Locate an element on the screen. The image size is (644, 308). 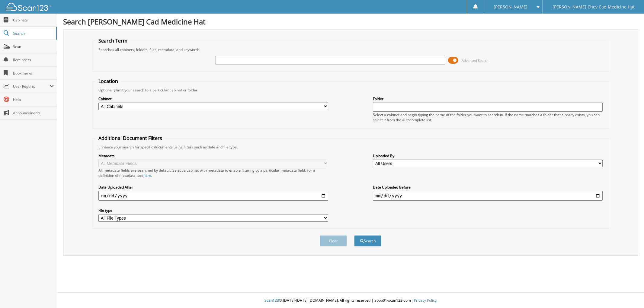
label: Cabinet is located at coordinates (213, 99).